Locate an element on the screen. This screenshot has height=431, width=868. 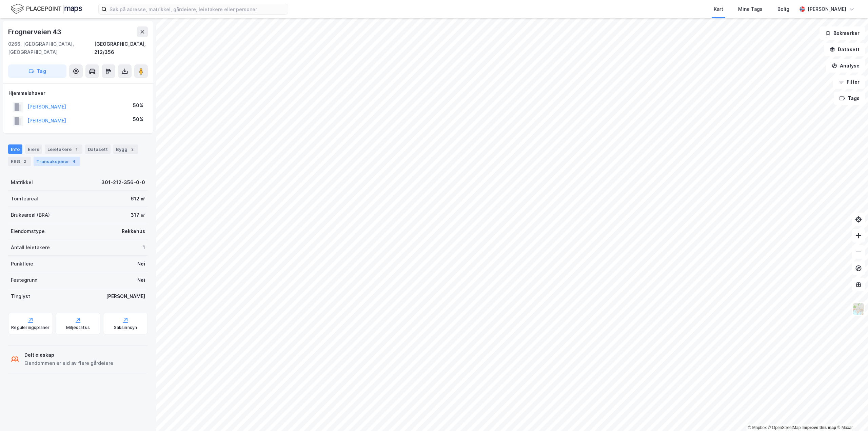
img: Z is located at coordinates (859, 309).